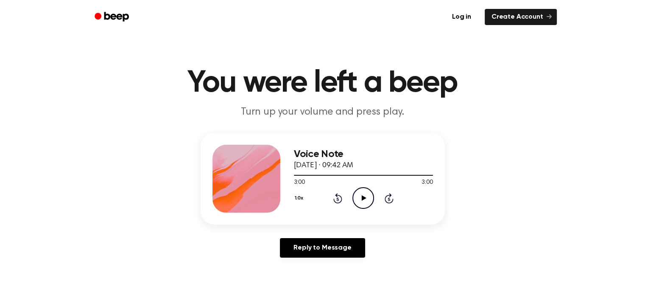 The image size is (645, 295). What do you see at coordinates (363, 154) in the screenshot?
I see `h3: Voice Note` at bounding box center [363, 154].